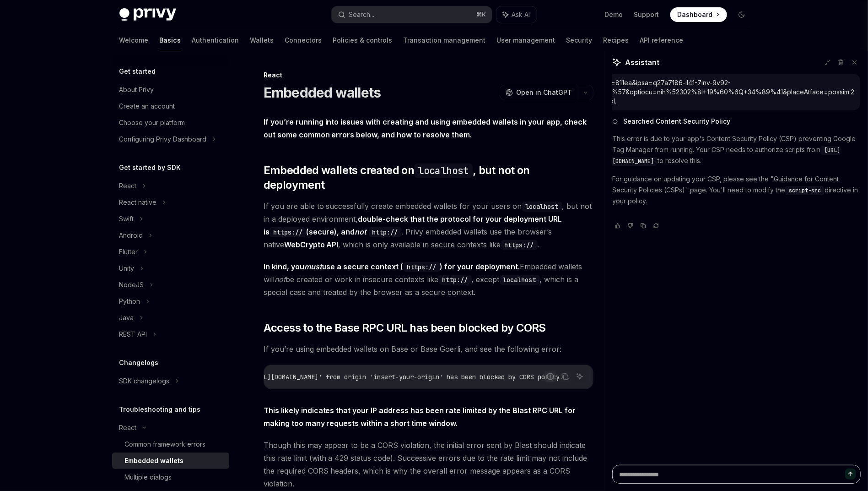 This screenshot has height=491, width=868. I want to click on a: Support, so click(647, 15).